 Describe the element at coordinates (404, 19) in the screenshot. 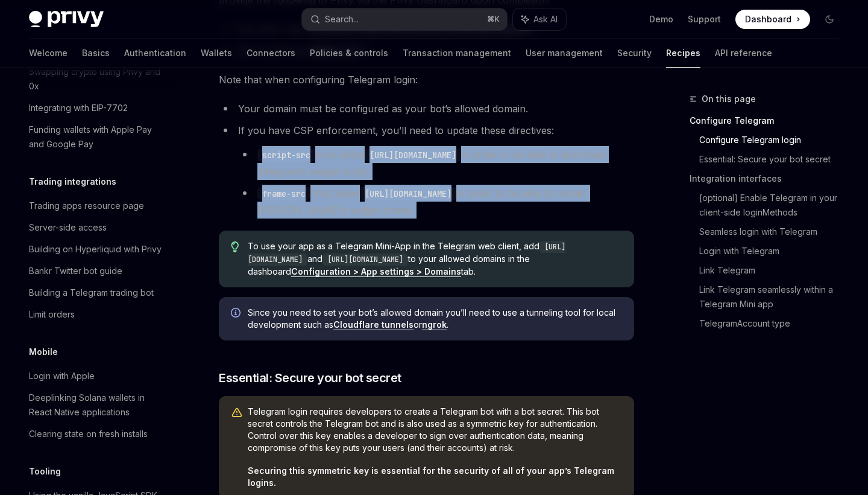

I see `button: Search...⌘K` at that location.